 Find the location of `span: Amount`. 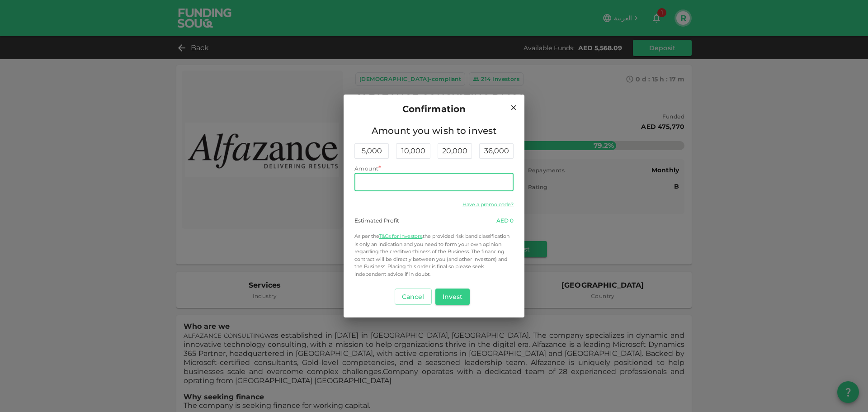

span: Amount is located at coordinates (366, 168).